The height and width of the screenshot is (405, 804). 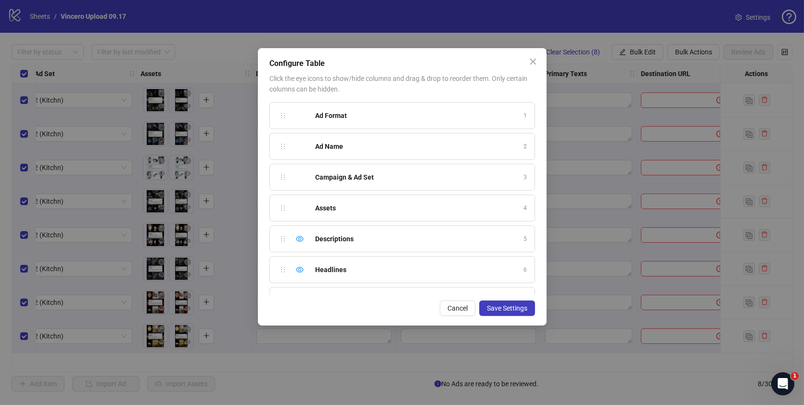 What do you see at coordinates (525, 239) in the screenshot?
I see `span: 5` at bounding box center [525, 239].